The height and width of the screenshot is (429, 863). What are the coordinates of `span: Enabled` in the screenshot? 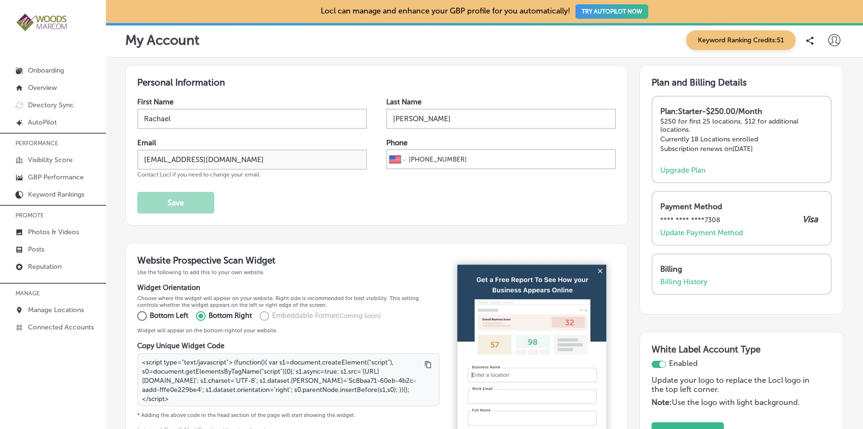 It's located at (683, 363).